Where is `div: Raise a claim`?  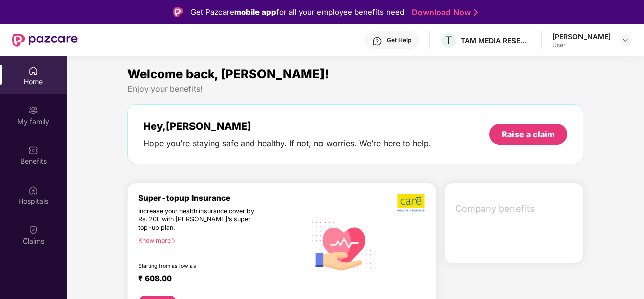 div: Raise a claim is located at coordinates (528, 134).